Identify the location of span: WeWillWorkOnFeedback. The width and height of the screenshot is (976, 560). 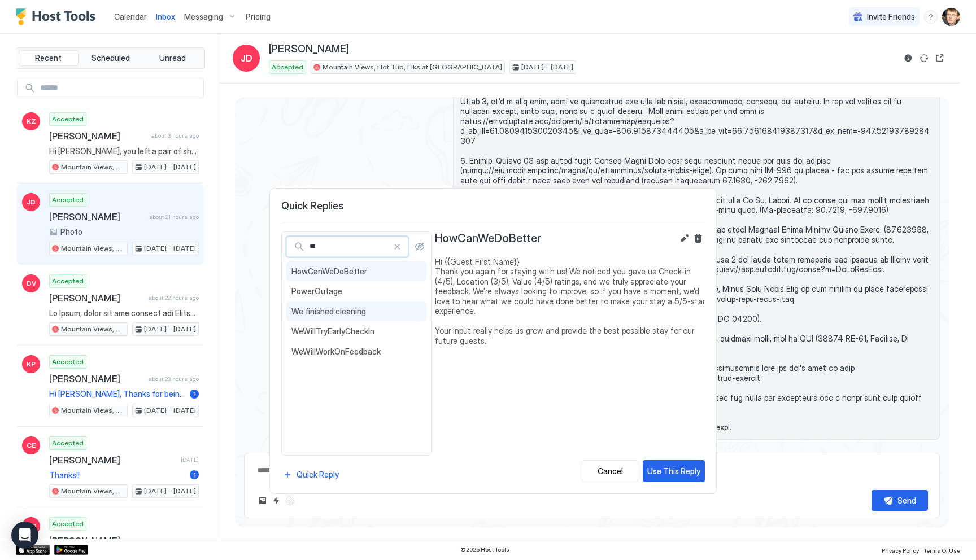
(356, 352).